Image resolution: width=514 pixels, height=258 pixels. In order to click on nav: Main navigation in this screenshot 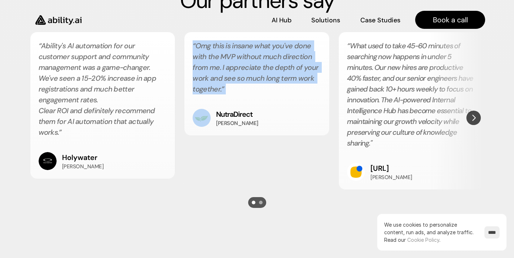, I will do `click(288, 20)`.